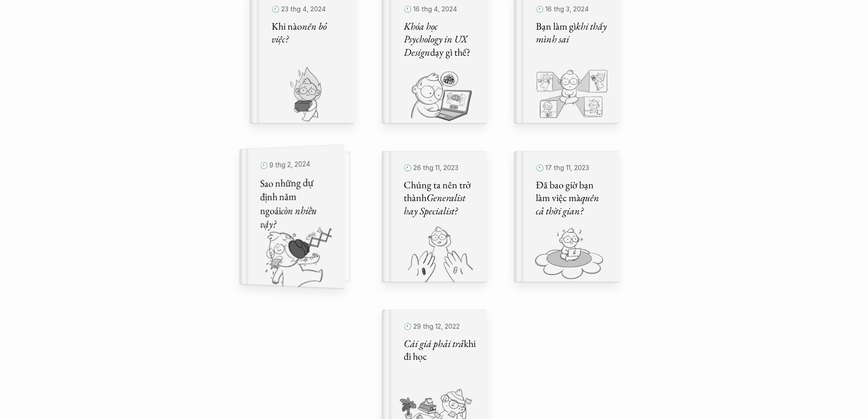 This screenshot has height=419, width=868. I want to click on h5: dạy gì thế?, so click(440, 40).